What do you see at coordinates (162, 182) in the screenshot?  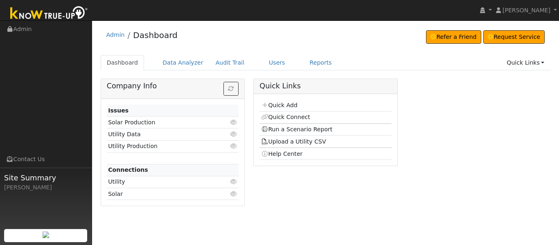 I see `td: Utility` at bounding box center [162, 182].